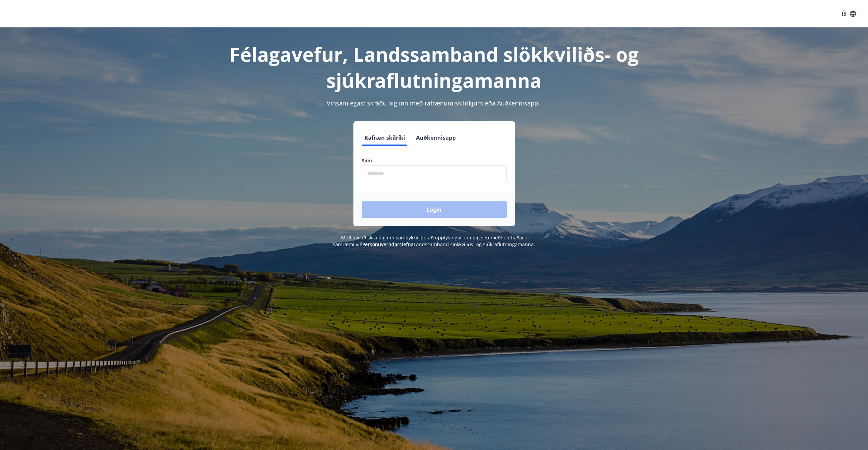 This screenshot has height=450, width=868. Describe the element at coordinates (849, 14) in the screenshot. I see `button: ÍS` at that location.